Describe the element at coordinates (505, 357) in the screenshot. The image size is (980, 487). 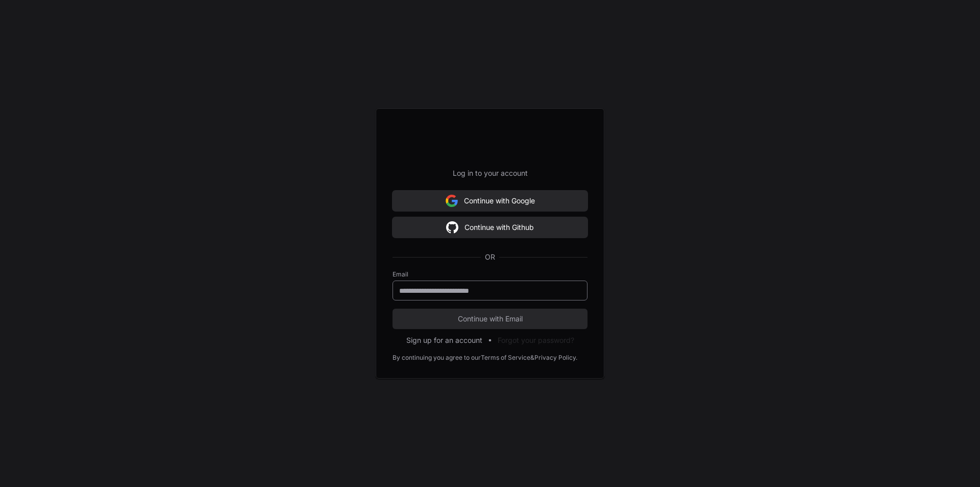
I see `a: Terms of Service` at that location.